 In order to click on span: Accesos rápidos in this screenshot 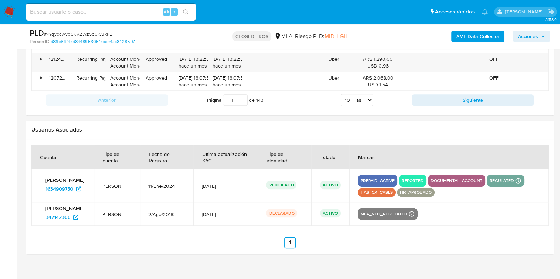, I will do `click(455, 12)`.